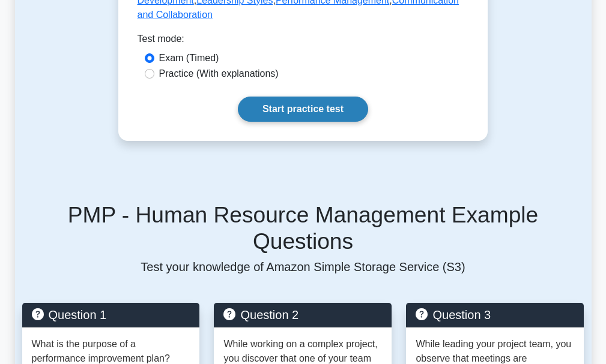 The width and height of the screenshot is (606, 364). Describe the element at coordinates (303, 41) in the screenshot. I see `div: Test mode:` at that location.